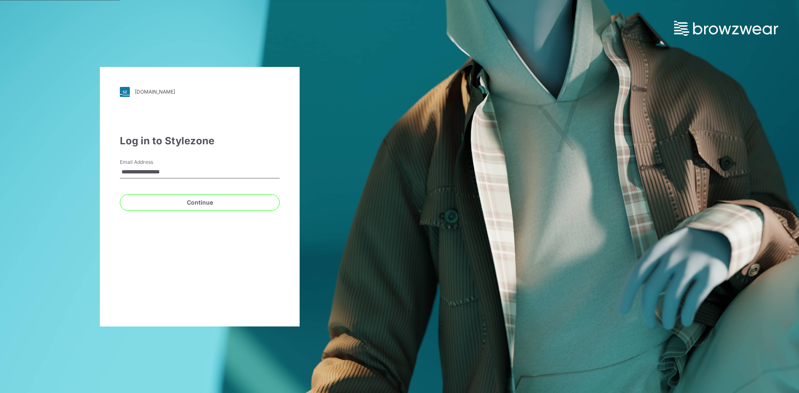 The image size is (799, 393). Describe the element at coordinates (149, 162) in the screenshot. I see `label: Email Address` at that location.